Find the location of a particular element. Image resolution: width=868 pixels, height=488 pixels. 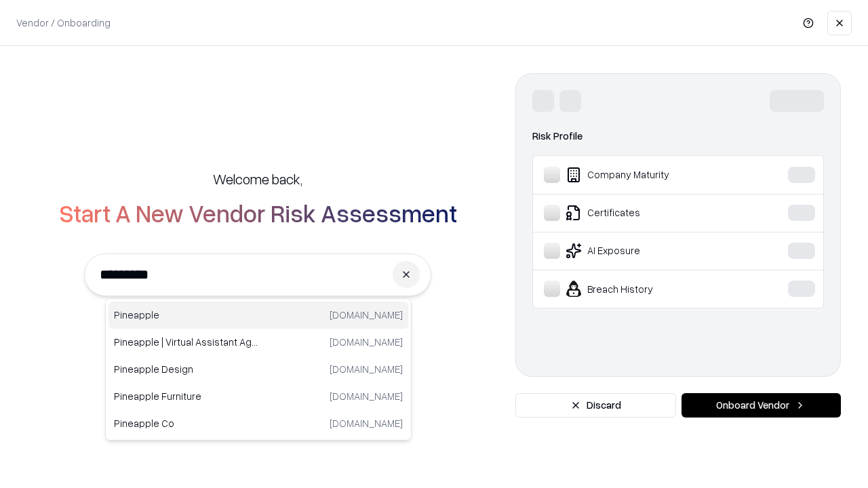

div: Certificates is located at coordinates (645, 213).